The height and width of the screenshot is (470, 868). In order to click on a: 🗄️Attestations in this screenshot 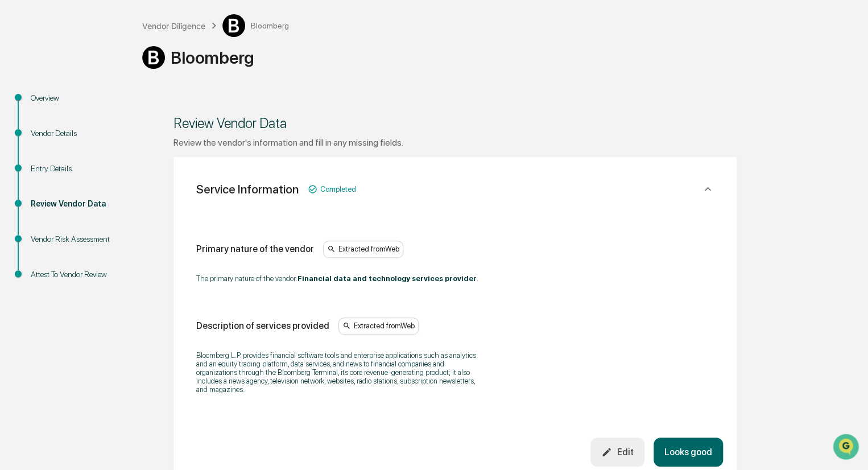, I will do `click(112, 149)`.